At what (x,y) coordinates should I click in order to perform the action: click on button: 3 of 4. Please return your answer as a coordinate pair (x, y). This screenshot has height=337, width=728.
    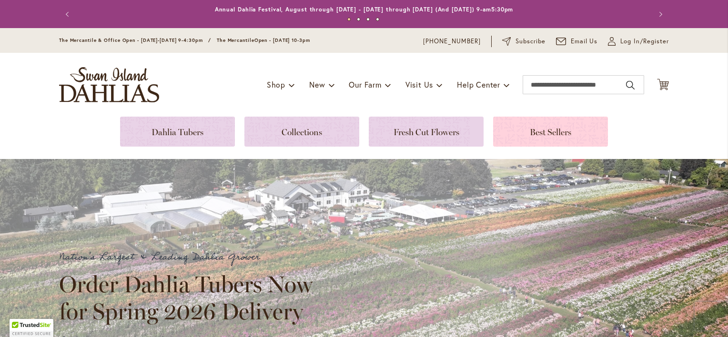
    Looking at the image, I should click on (368, 19).